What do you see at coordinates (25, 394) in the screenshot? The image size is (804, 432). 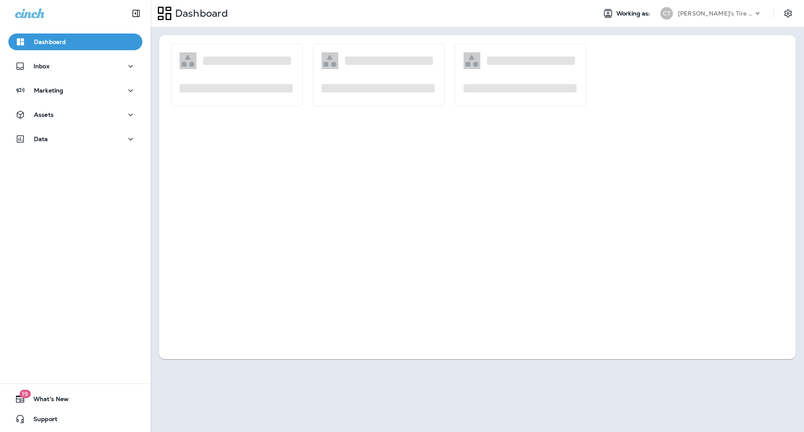 I see `span: 19` at bounding box center [25, 394].